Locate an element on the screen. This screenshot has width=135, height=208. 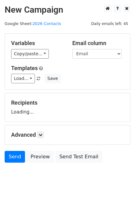
small: Google Sheet: is located at coordinates (33, 23).